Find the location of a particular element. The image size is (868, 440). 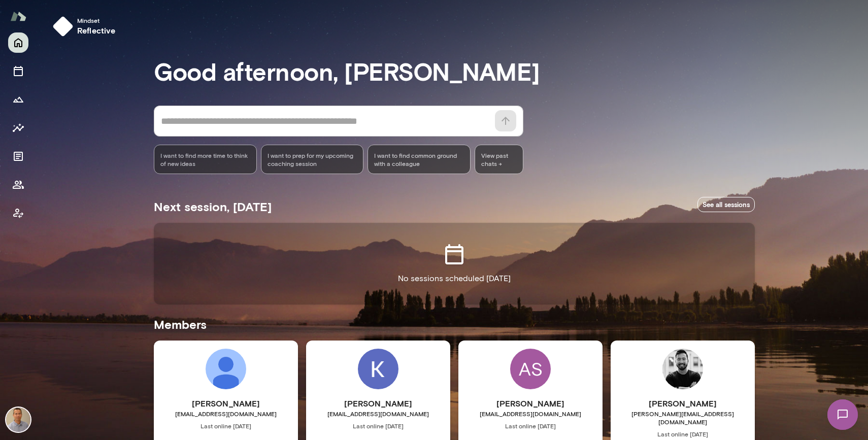

span: I want to prep for my upcoming coaching session is located at coordinates (312, 160).